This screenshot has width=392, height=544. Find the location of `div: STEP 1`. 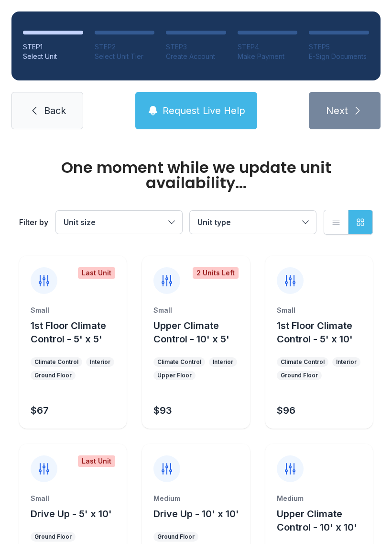

div: STEP 1 is located at coordinates (53, 47).